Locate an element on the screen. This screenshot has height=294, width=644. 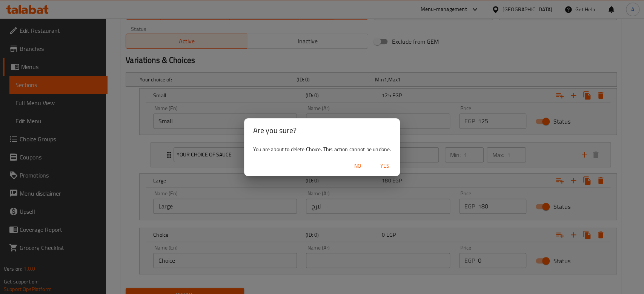
span: Yes is located at coordinates (385, 166).